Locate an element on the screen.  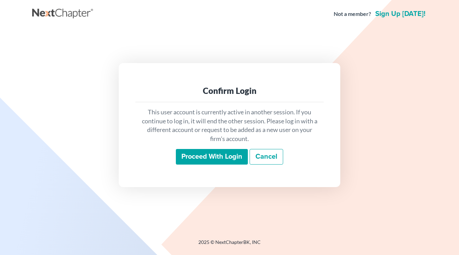
div: 2025 © NextChapterBK, INC is located at coordinates (229, 245).